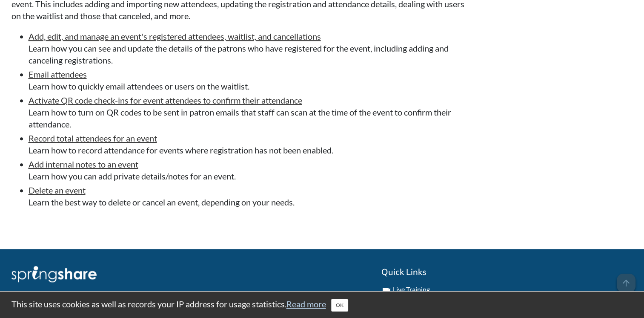 The width and height of the screenshot is (644, 318). I want to click on a: Activate QR code check-ins for event attendees to confirm their attendance, so click(165, 100).